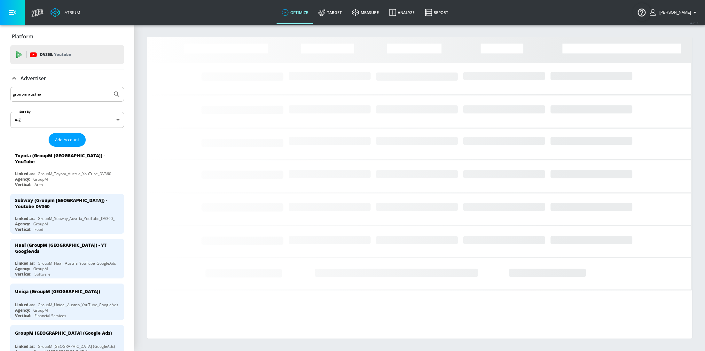 Image resolution: width=705 pixels, height=351 pixels. What do you see at coordinates (78, 305) in the screenshot?
I see `div: GroupM_Uniqa _Austria_YouTube_GoogleAds` at bounding box center [78, 305].